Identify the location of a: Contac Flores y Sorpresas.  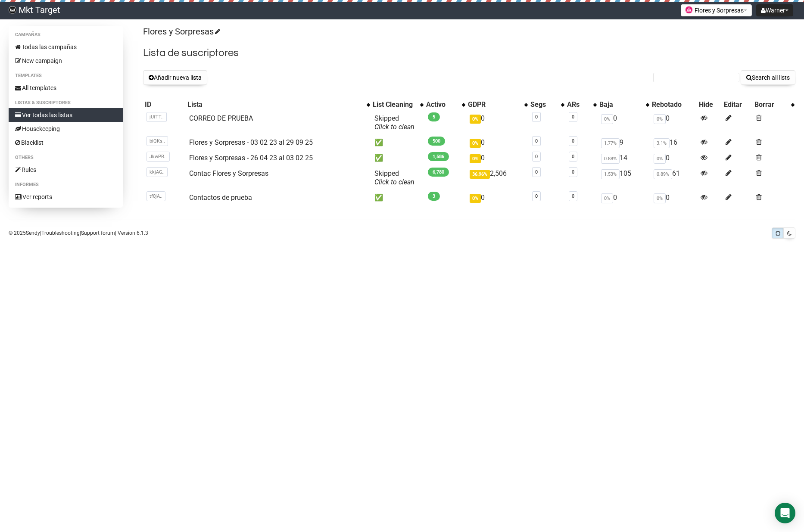
(229, 173).